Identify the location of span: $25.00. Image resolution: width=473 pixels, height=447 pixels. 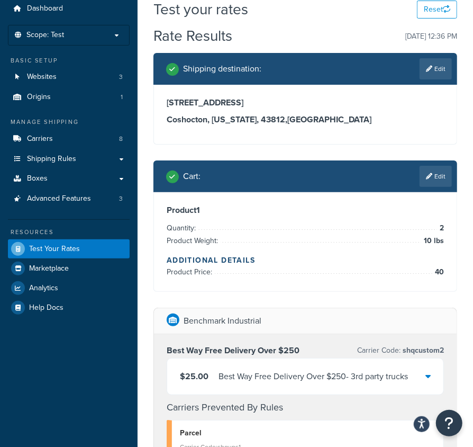
(194, 376).